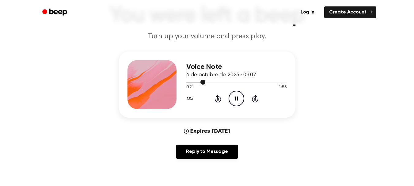  Describe the element at coordinates (191, 99) in the screenshot. I see `button: 1.0x` at that location.